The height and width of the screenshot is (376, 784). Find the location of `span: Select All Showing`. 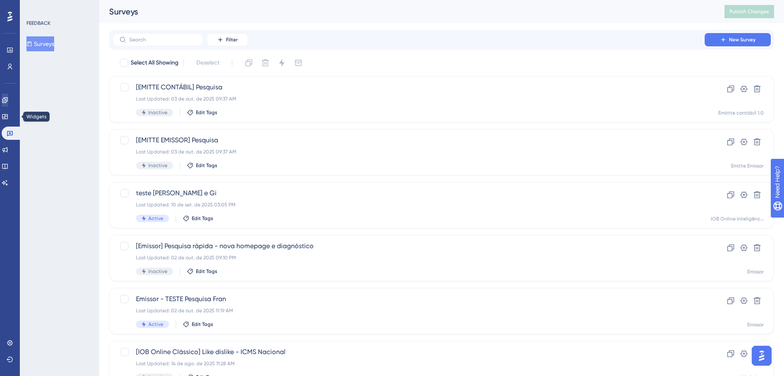

span: Select All Showing is located at coordinates (155, 63).